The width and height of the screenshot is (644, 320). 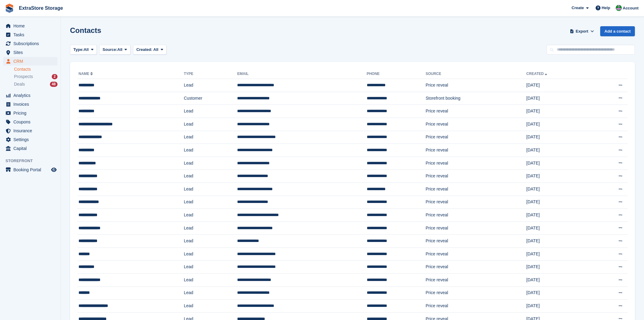 What do you see at coordinates (396, 74) in the screenshot?
I see `th: Phone` at bounding box center [396, 74].